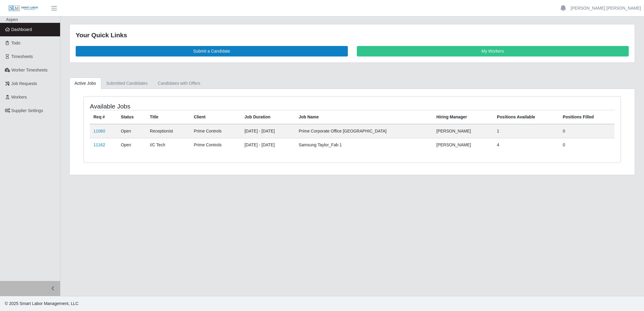 The width and height of the screenshot is (644, 311). Describe the element at coordinates (27, 111) in the screenshot. I see `span: Supplier Settings` at that location.